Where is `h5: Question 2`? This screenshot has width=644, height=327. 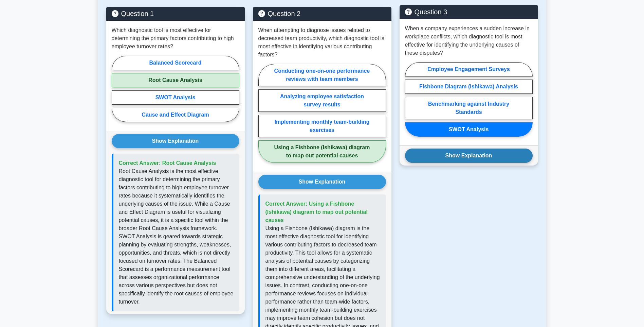
h5: Question 2 is located at coordinates (322, 13).